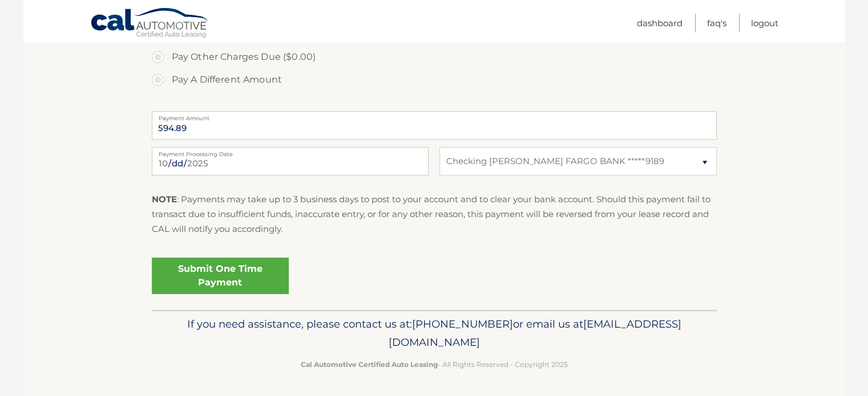 The width and height of the screenshot is (868, 396). What do you see at coordinates (660, 23) in the screenshot?
I see `a: Dashboard` at bounding box center [660, 23].